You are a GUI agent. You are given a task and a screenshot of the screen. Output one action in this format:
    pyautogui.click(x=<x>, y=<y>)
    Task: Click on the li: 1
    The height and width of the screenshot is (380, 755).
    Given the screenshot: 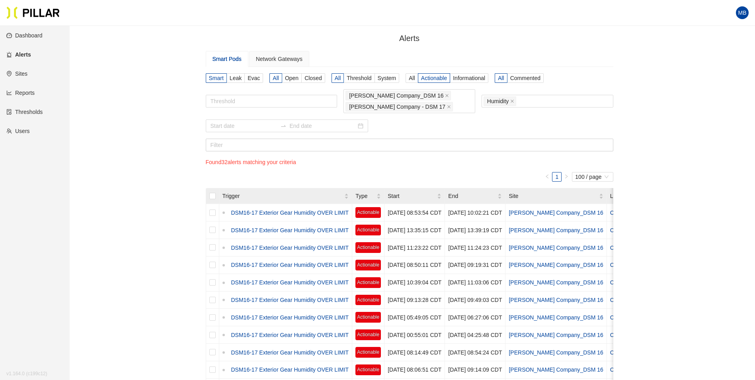 What is the action you would take?
    pyautogui.click(x=557, y=177)
    